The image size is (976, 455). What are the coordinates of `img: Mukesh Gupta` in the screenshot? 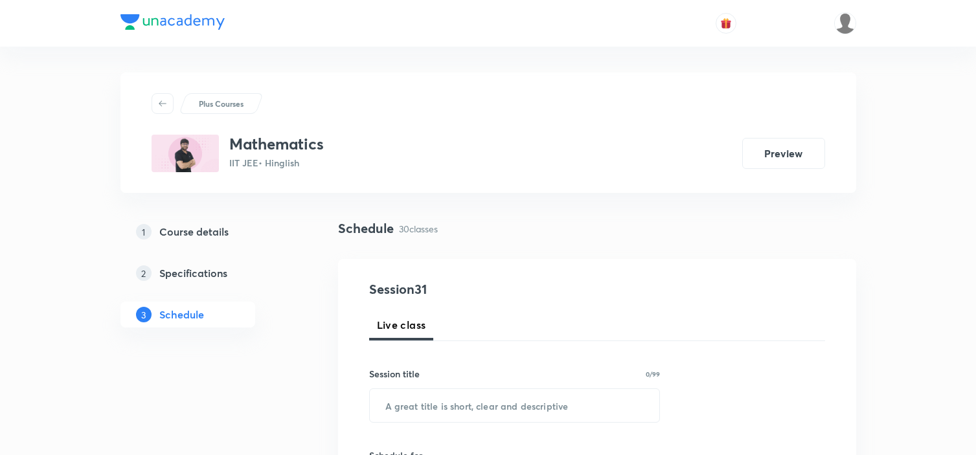 It's located at (845, 23).